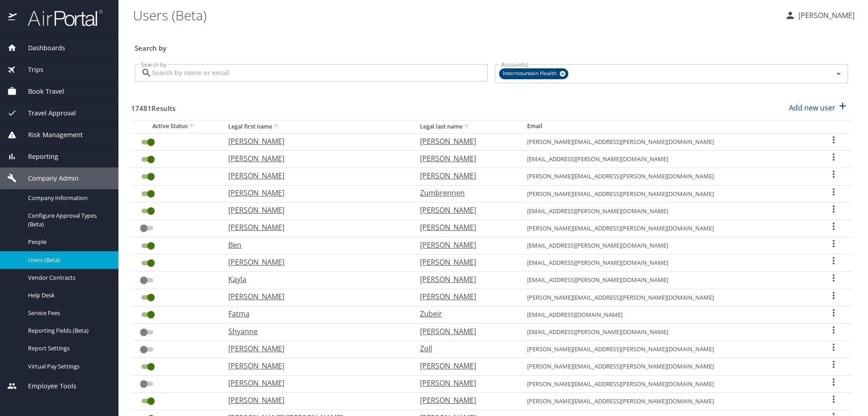  What do you see at coordinates (464, 349) in the screenshot?
I see `p: Zoll` at bounding box center [464, 349].